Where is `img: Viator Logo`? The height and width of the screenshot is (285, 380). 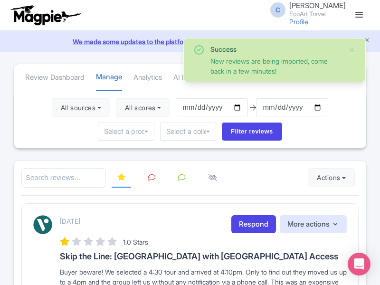
img: Viator Logo is located at coordinates (43, 224).